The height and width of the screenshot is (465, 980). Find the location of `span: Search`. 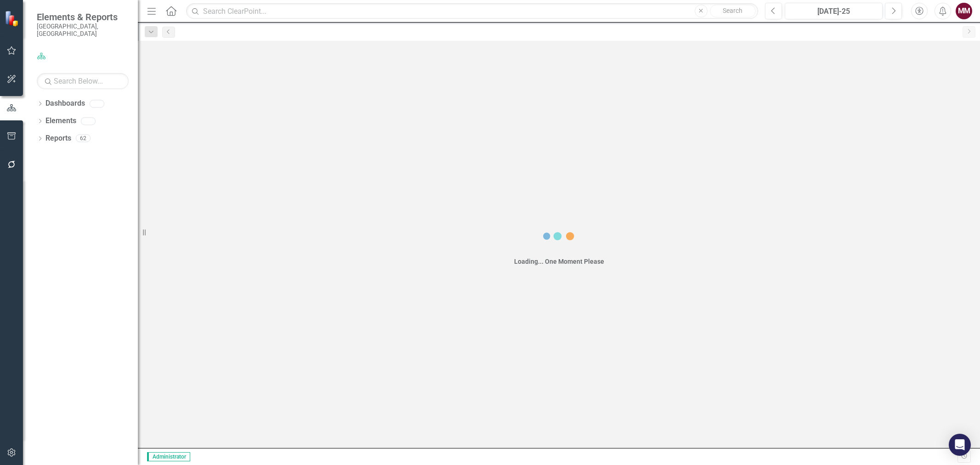

span: Search is located at coordinates (732, 10).